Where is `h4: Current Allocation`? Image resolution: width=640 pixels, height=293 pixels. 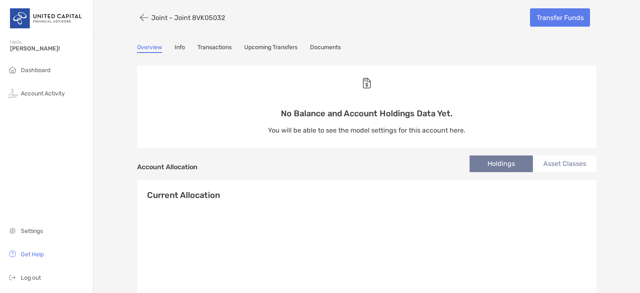 h4: Current Allocation is located at coordinates (183, 195).